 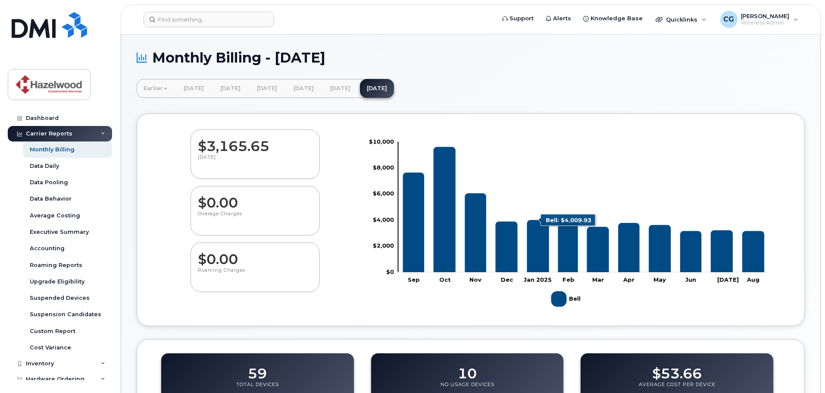 What do you see at coordinates (507, 279) in the screenshot?
I see `tspan: Dec` at bounding box center [507, 279].